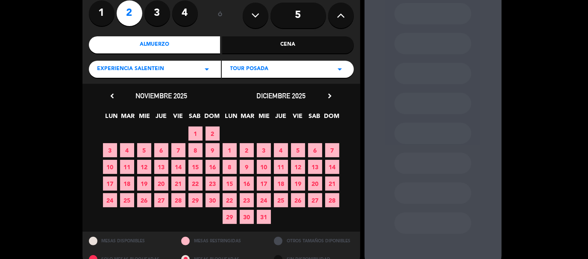 The image size is (588, 259). Describe the element at coordinates (185, 13) in the screenshot. I see `label: 4` at that location.